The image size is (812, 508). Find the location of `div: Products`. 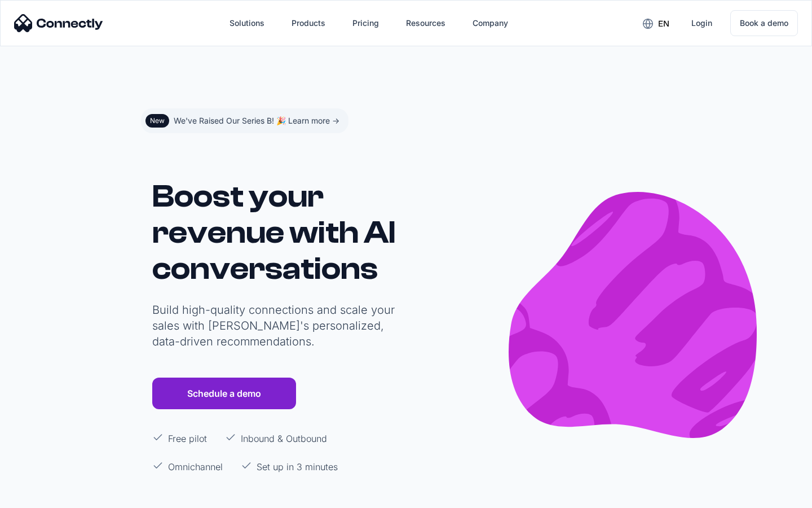

div: Products is located at coordinates (309, 23).